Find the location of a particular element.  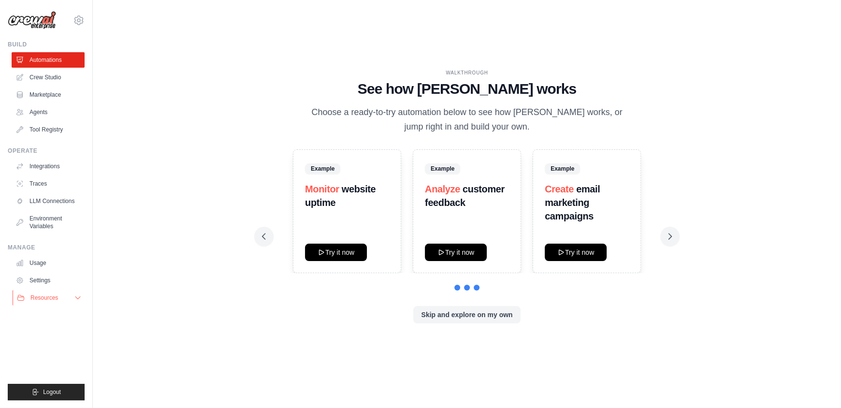

div: Build is located at coordinates (46, 44).